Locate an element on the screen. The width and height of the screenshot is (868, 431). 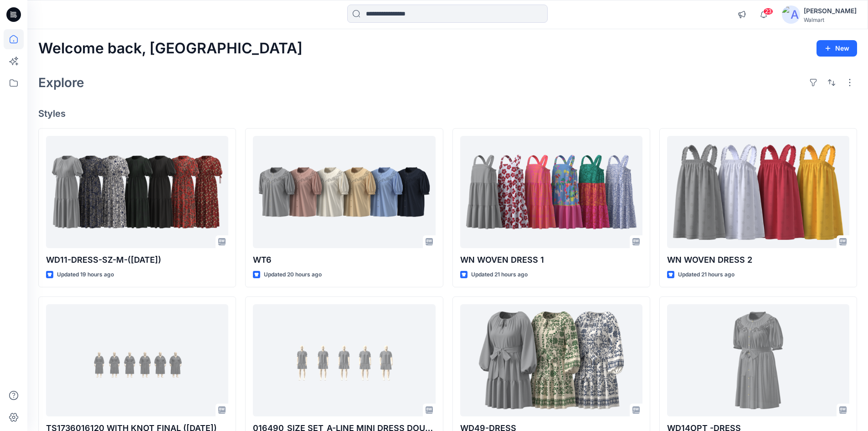
a: WD11-DRESS-SZ-M-(24-07-25) is located at coordinates (137, 192).